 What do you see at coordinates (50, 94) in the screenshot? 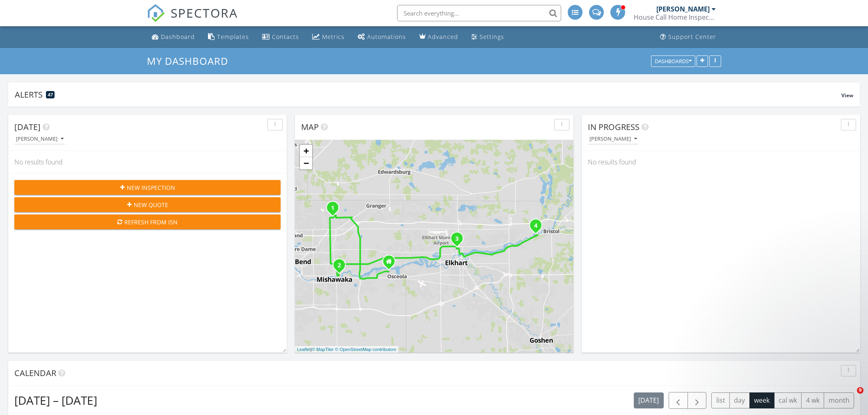
I see `span: 47` at bounding box center [50, 94].